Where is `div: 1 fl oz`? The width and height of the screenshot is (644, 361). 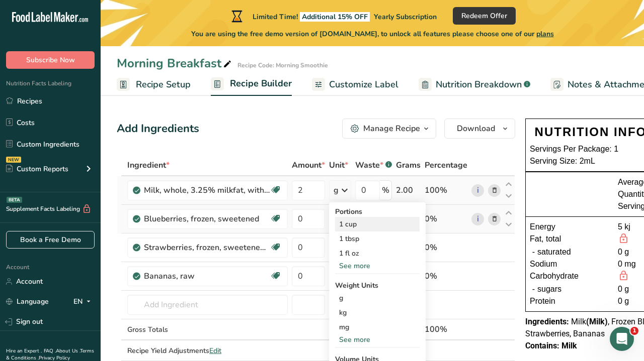
div: 1 fl oz is located at coordinates (377, 254).